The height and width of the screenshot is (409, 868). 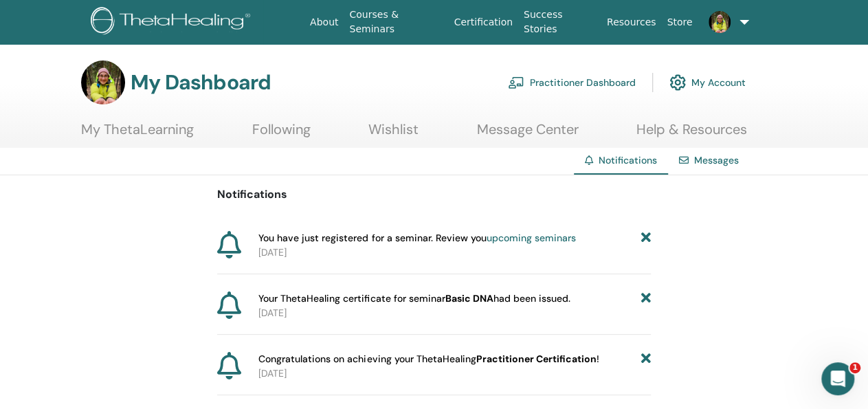 I want to click on a: Courses & Seminars, so click(x=396, y=22).